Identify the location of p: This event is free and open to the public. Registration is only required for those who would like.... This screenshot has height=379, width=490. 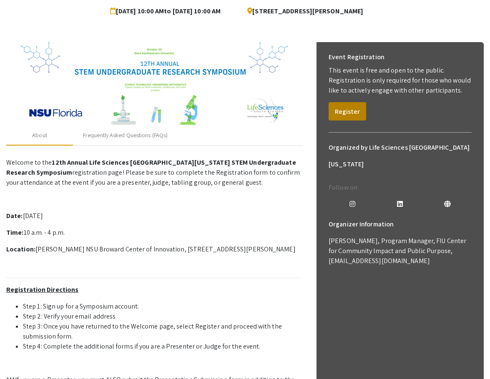
(400, 80).